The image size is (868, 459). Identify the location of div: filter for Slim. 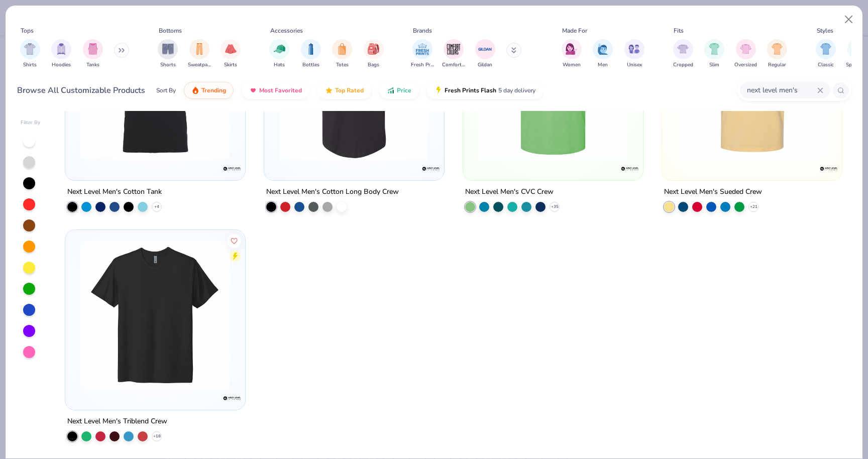
(714, 54).